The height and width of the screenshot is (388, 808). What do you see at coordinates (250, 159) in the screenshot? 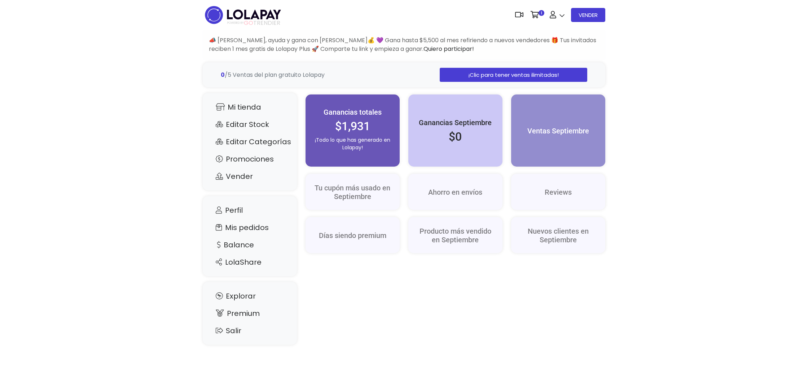
I see `a: Promociones` at bounding box center [250, 159].